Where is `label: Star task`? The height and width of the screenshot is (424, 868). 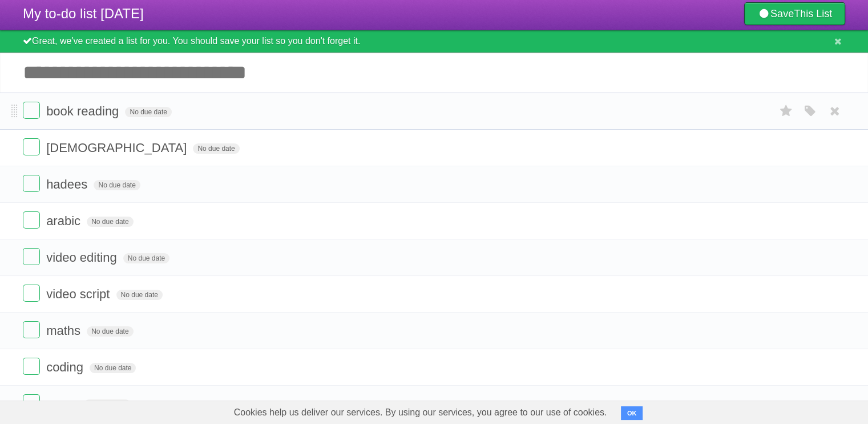 label: Star task is located at coordinates (786, 110).